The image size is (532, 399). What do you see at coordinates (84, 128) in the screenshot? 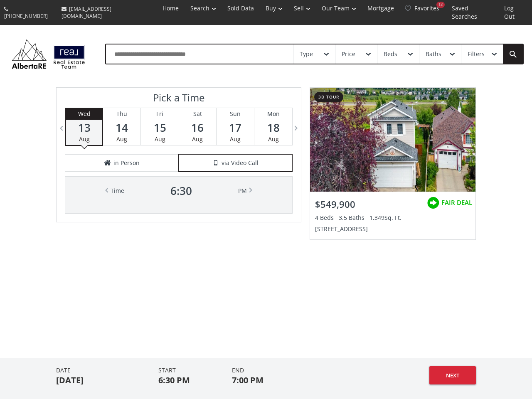
I see `span: 13` at bounding box center [84, 128].